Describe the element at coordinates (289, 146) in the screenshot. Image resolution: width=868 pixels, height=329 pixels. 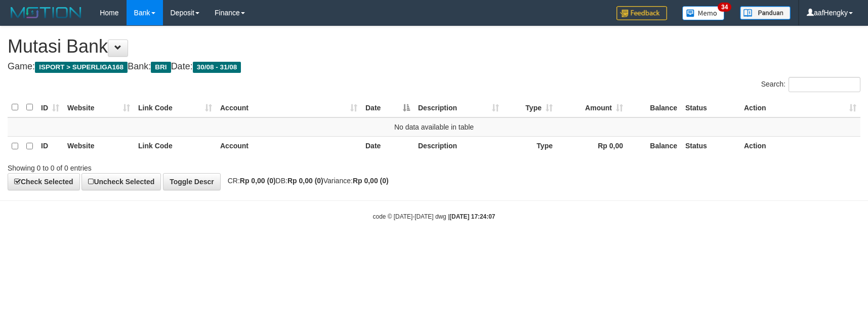
I see `th: Account` at that location.